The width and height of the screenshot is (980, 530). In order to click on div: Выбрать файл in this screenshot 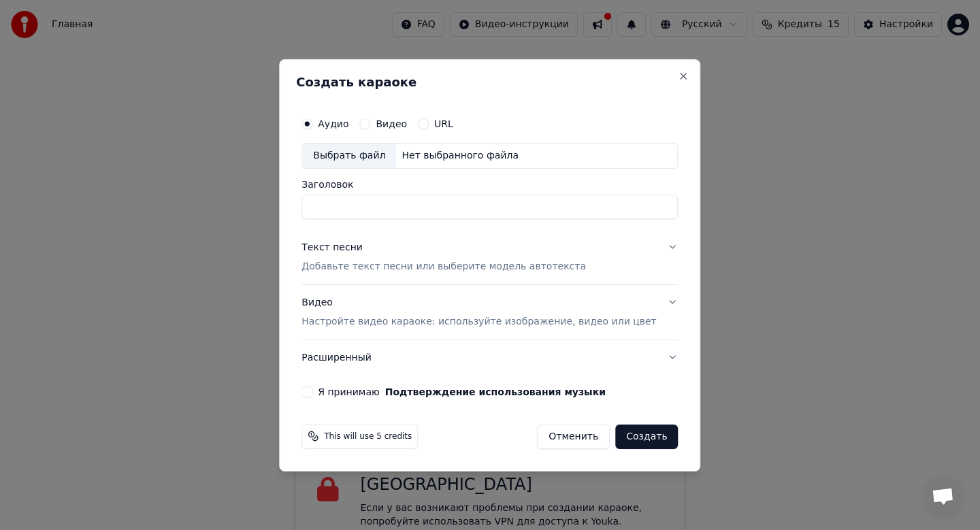, I will do `click(349, 156)`.